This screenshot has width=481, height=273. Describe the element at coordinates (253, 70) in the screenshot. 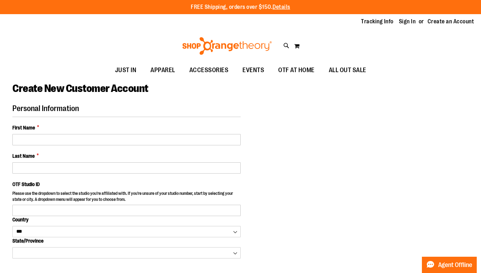

I see `span: EVENTS` at that location.